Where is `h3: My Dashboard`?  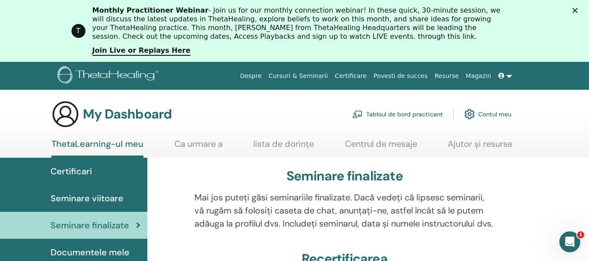 h3: My Dashboard is located at coordinates (127, 114).